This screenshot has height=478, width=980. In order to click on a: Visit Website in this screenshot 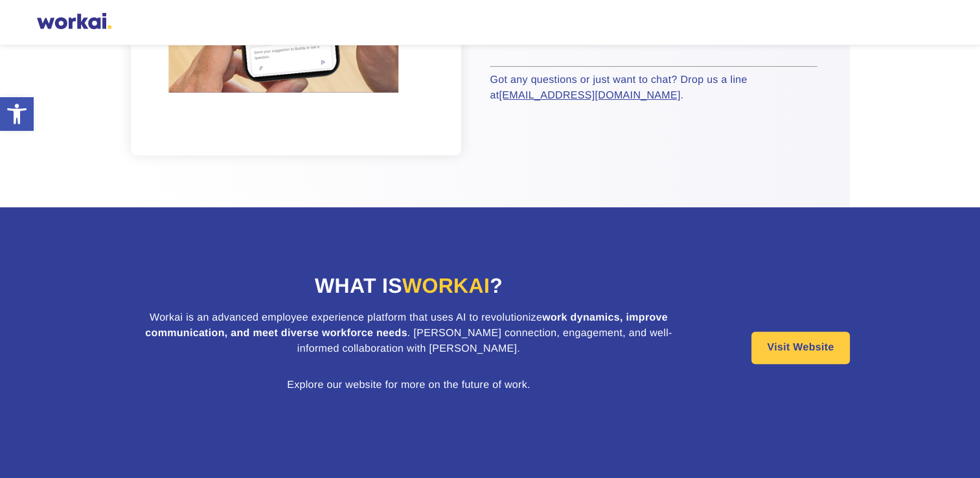, I will do `click(800, 348)`.